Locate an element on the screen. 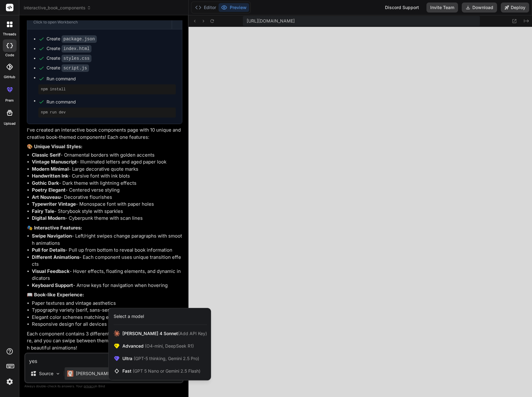  img: settings is located at coordinates (10, 381).